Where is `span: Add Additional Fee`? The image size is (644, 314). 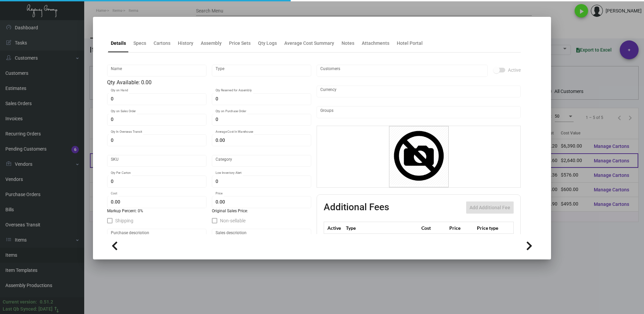 span: Add Additional Fee is located at coordinates (490, 207).